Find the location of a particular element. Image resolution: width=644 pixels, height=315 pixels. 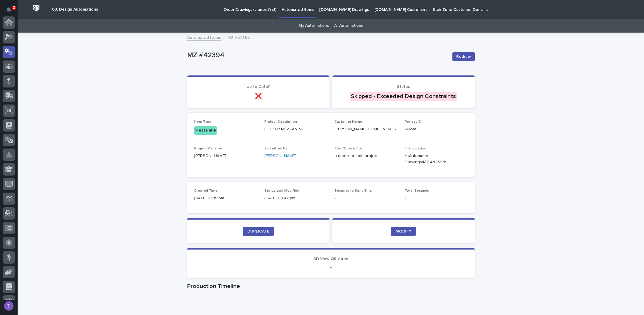

button: users-avatar is located at coordinates (9, 306).